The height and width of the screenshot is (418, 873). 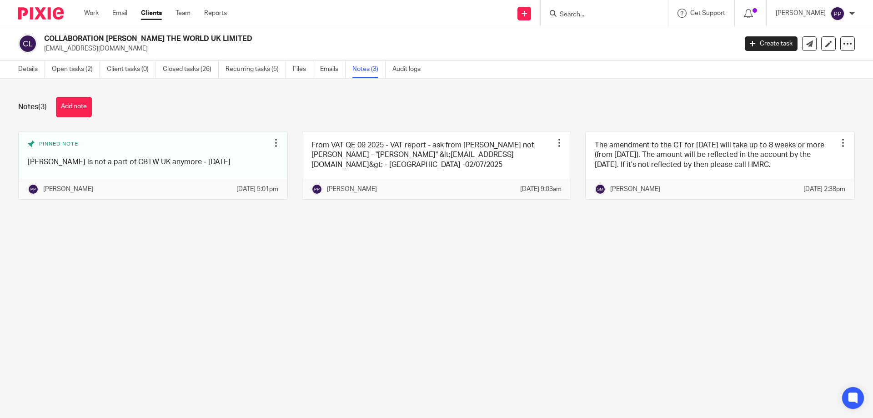 What do you see at coordinates (31, 69) in the screenshot?
I see `a: Details` at bounding box center [31, 69].